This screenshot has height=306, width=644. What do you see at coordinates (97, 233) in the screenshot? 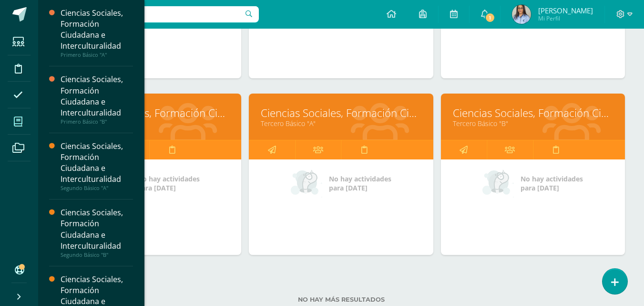
I see `a: Ciencias Sociales, Formación Ciudadana e InterculturalidadSegundo Básico "B"` at bounding box center [97, 233].